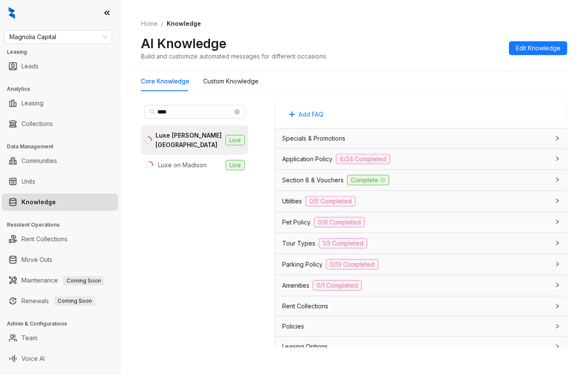 The height and width of the screenshot is (375, 588). What do you see at coordinates (32, 104) in the screenshot?
I see `a: Leasing` at bounding box center [32, 104].